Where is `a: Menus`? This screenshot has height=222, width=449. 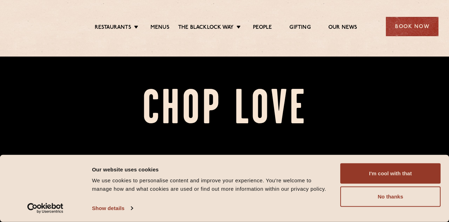 a: Menus is located at coordinates (160, 28).